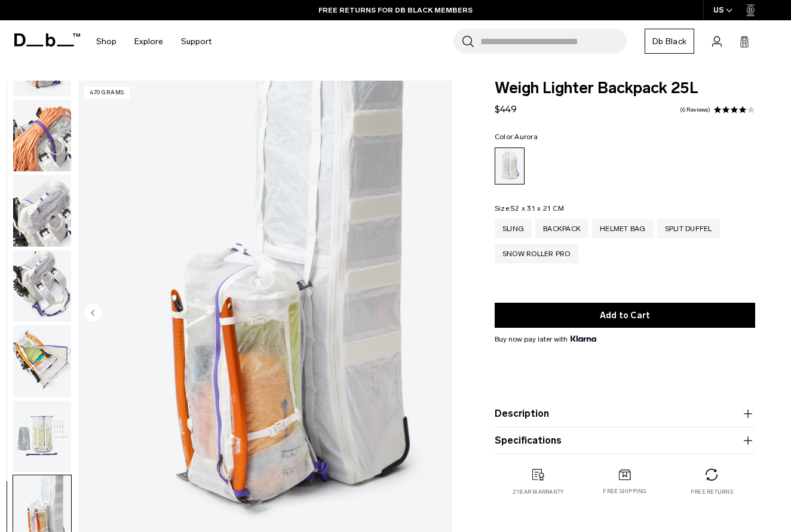 The height and width of the screenshot is (532, 791). I want to click on img: Weigh_Lighter_Backpack_25L_12.png, so click(42, 210).